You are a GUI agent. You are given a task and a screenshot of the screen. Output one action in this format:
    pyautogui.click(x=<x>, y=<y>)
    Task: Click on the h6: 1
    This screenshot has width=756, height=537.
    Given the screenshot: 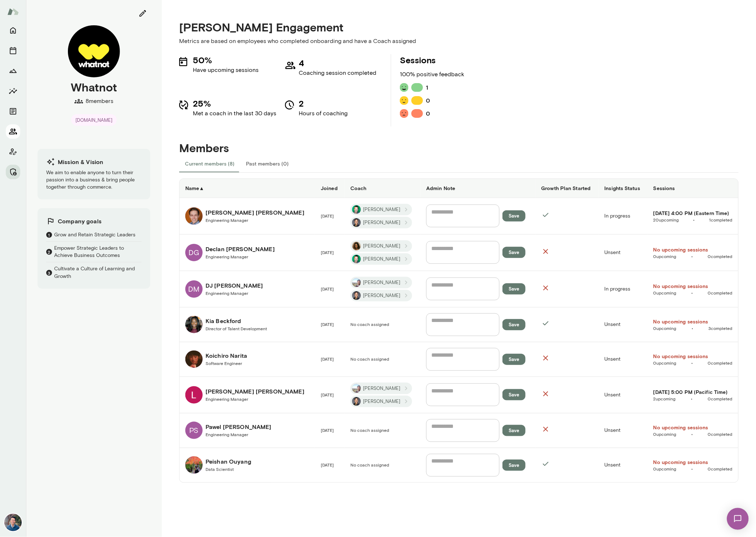 What is the action you would take?
    pyautogui.click(x=427, y=87)
    